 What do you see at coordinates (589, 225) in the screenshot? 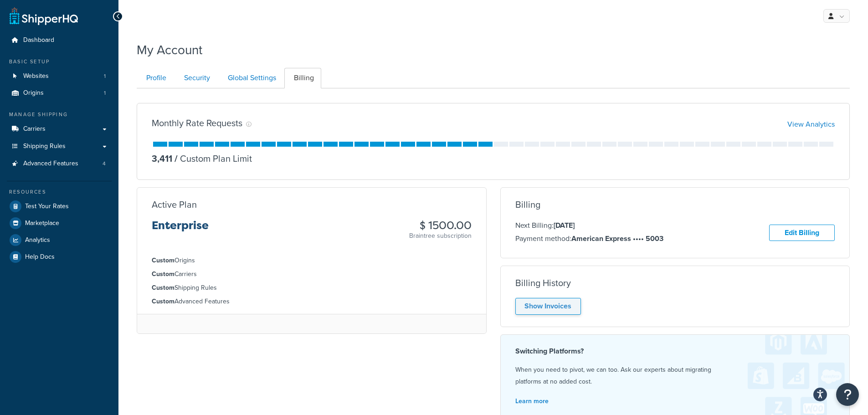
I see `p: Next Billing:` at bounding box center [589, 225].